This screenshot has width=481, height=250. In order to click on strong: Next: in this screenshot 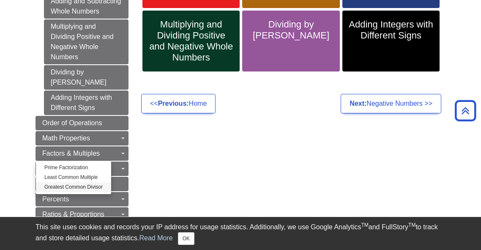, I will do `click(358, 103)`.